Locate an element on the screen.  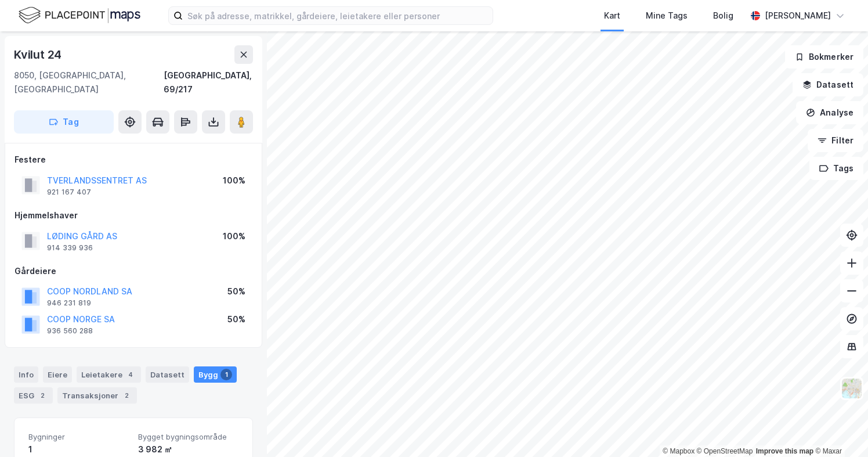
div: Hjemmelshaver is located at coordinates (134, 215).